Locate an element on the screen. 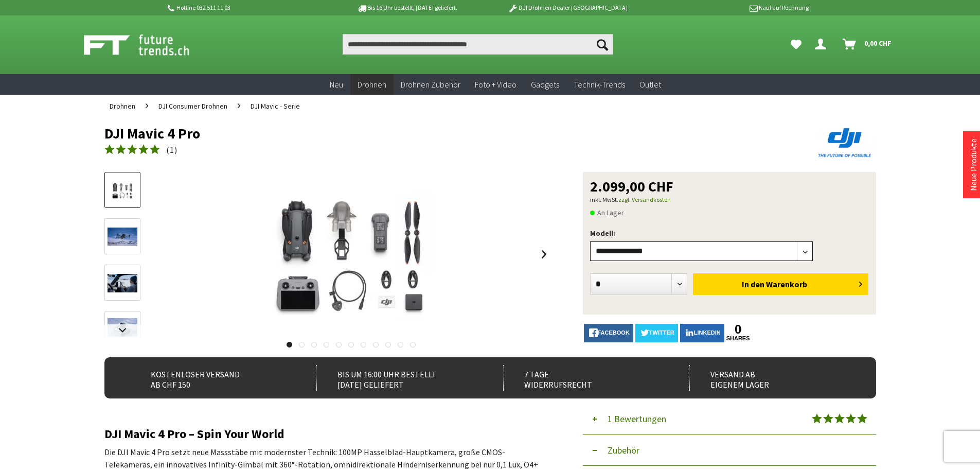 Image resolution: width=980 pixels, height=469 pixels. span: Gadgets is located at coordinates (545, 85).